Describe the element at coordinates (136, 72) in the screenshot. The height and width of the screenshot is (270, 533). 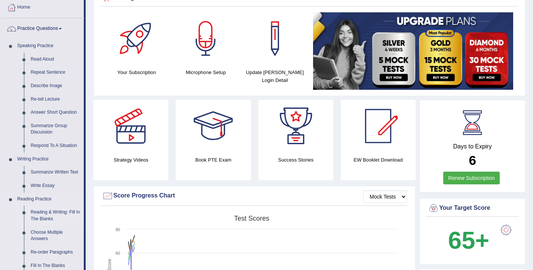
I see `h4: Your Subscription` at that location.